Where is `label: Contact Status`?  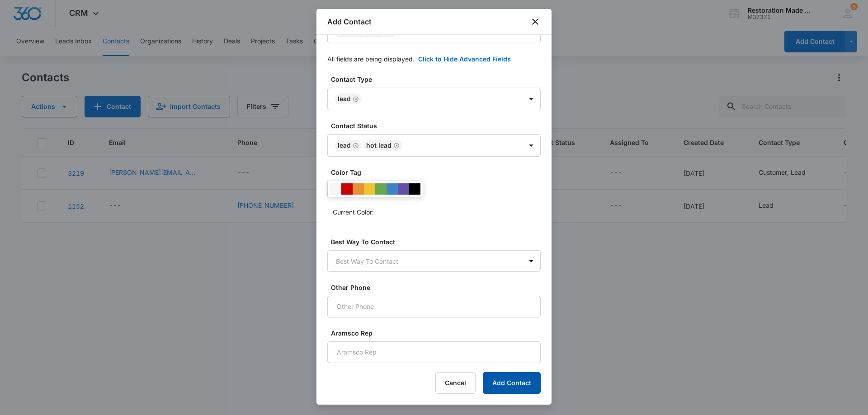
label: Contact Status is located at coordinates (437, 125).